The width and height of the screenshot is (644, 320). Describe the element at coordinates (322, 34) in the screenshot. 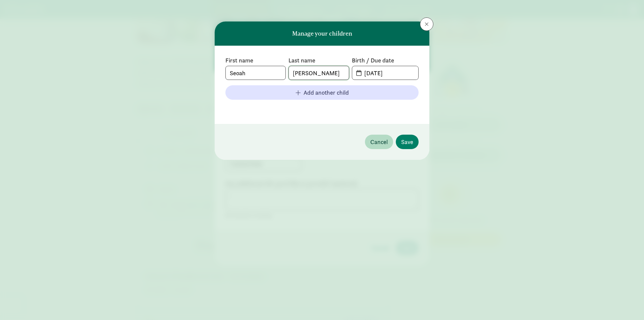

I see `h6: Manage your children` at that location.